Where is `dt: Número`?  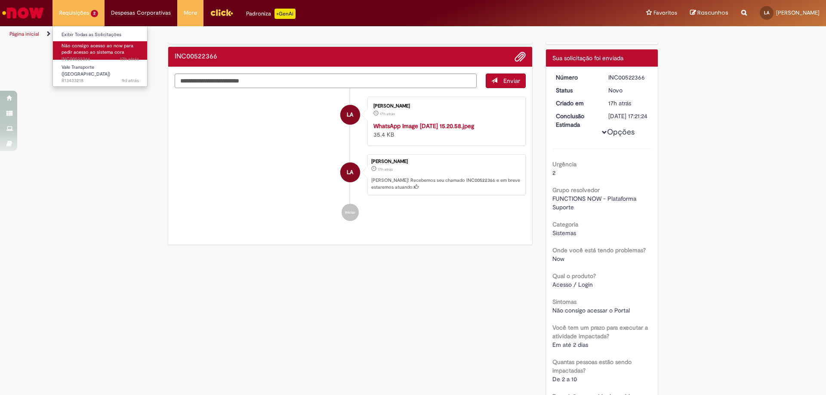
dt: Número is located at coordinates (576, 77).